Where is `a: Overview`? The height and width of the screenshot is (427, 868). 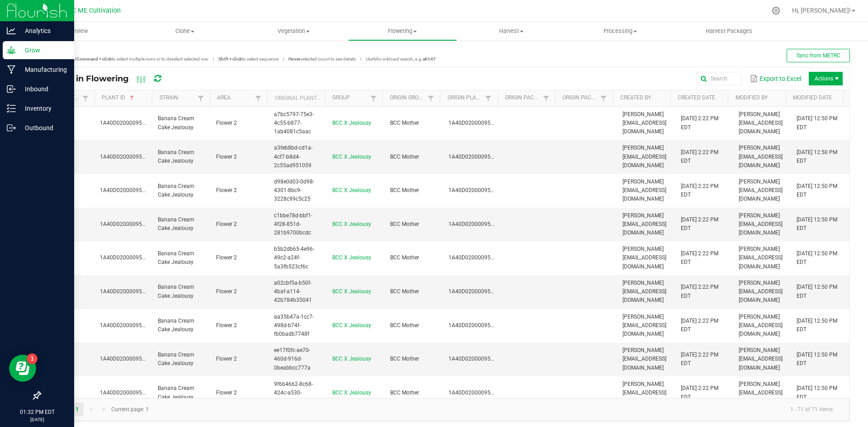 a: Overview is located at coordinates (76, 31).